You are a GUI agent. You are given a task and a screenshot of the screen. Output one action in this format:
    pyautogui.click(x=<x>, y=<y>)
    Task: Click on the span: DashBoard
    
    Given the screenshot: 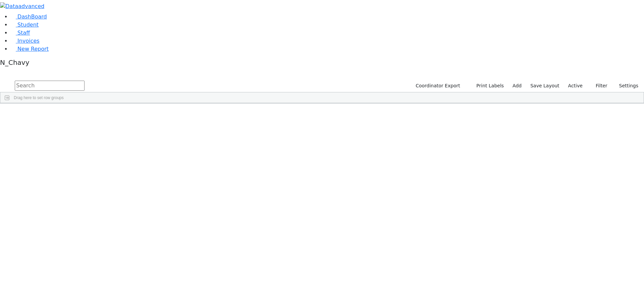 What is the action you would take?
    pyautogui.click(x=32, y=16)
    